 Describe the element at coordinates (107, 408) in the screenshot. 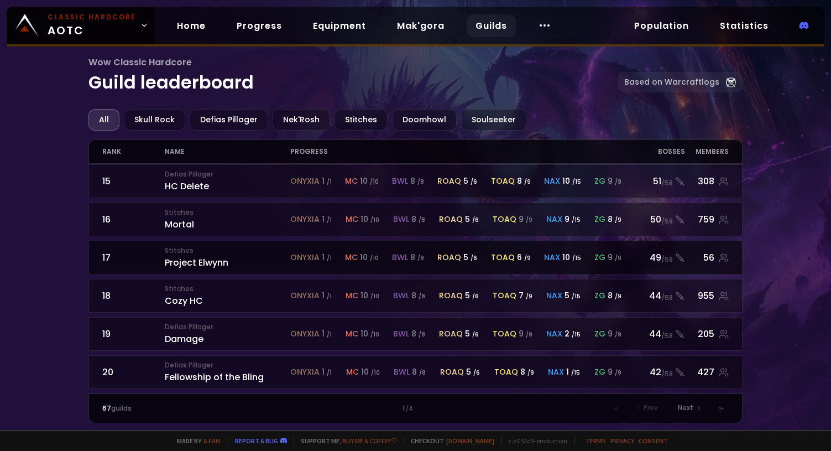

I see `span: 67` at that location.